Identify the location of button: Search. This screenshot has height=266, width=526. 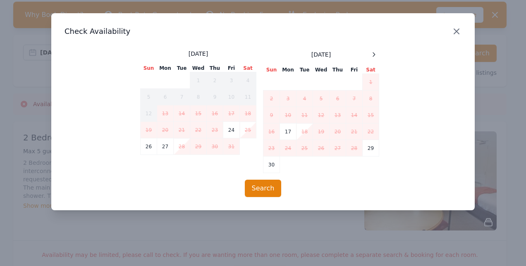
(263, 189).